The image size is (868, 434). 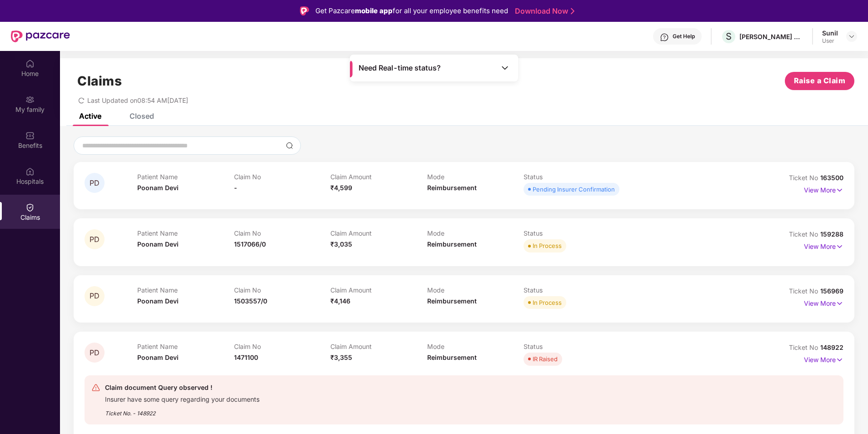 I want to click on span: ₹3,035, so click(x=341, y=243).